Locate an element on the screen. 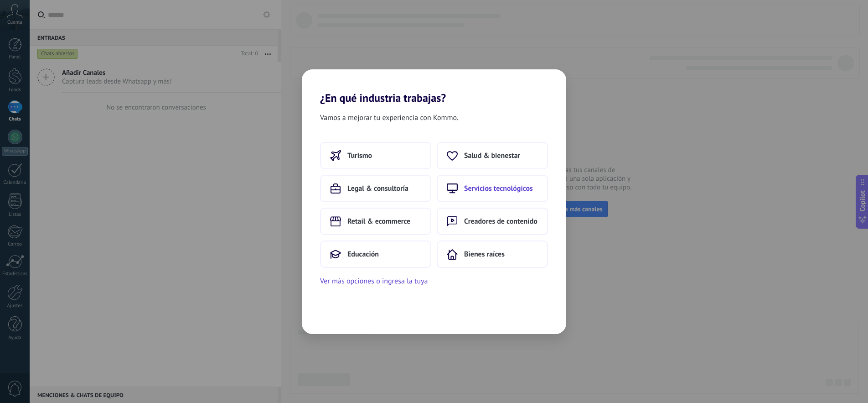 This screenshot has width=868, height=403. span: Vamos a mejorar tu experiencia con Kommo. is located at coordinates (389, 117).